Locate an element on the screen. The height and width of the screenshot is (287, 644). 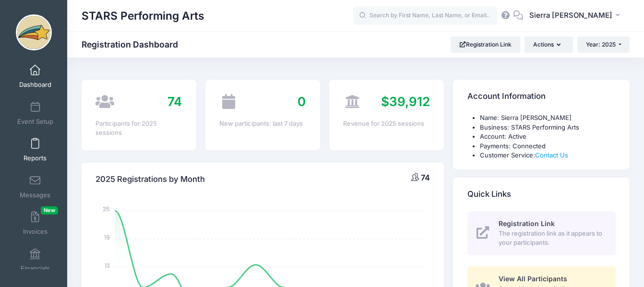
span: Financials is located at coordinates (35, 268).